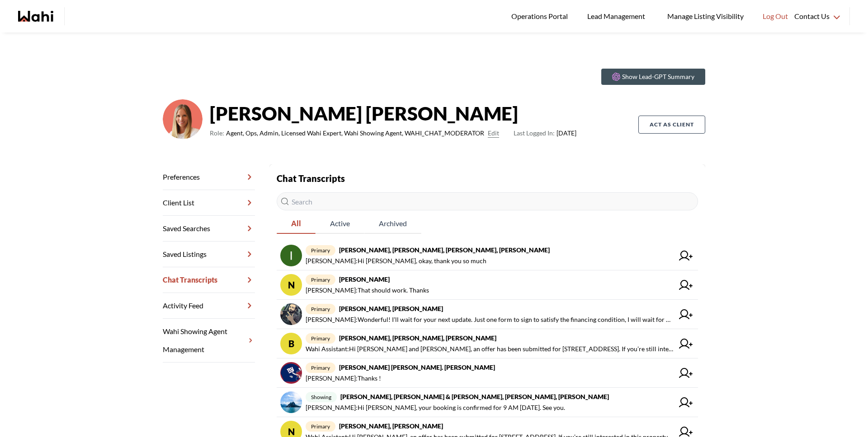 The image size is (868, 437). I want to click on span: Active, so click(340, 224).